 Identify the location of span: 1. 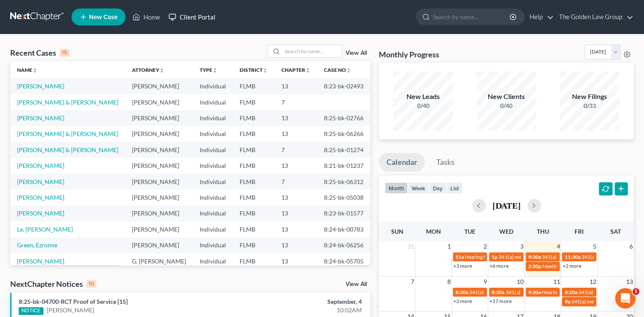
(449, 247).